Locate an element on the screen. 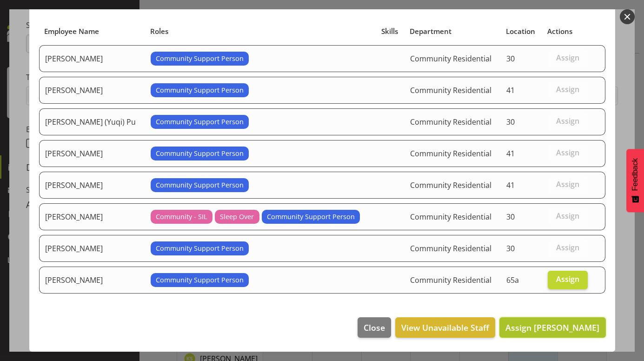  span: Sleep Over is located at coordinates (237, 217).